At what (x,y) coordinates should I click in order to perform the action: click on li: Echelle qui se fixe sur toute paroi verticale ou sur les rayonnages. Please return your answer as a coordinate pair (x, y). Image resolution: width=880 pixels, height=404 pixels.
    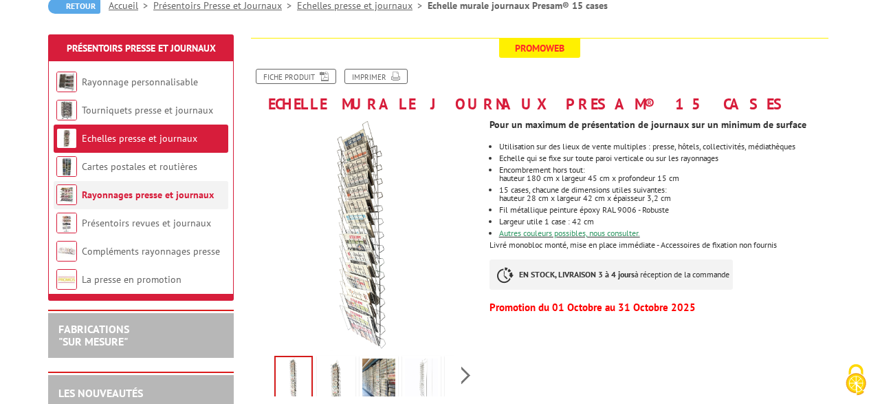
    Looking at the image, I should click on (666, 158).